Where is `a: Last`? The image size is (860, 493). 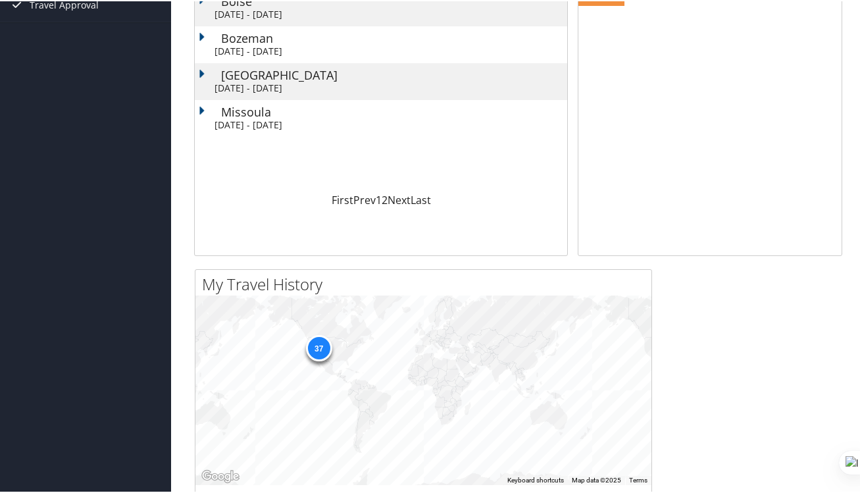
a: Last is located at coordinates (420, 199).